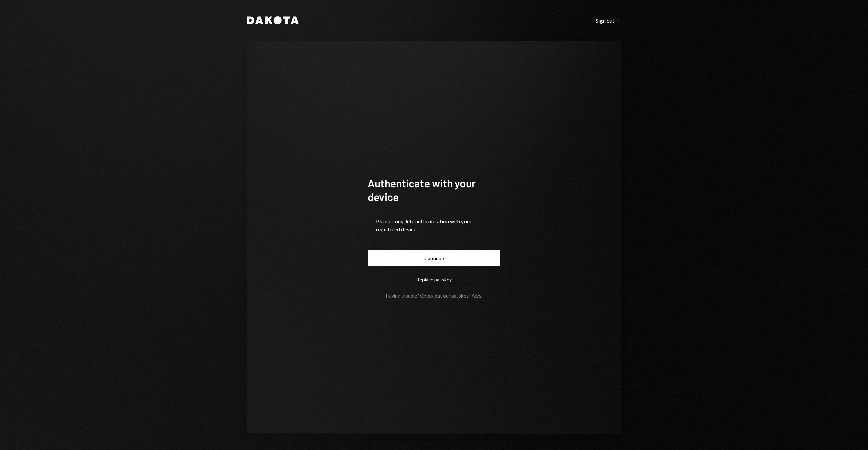 The width and height of the screenshot is (868, 450). I want to click on h1: Authenticate with your device, so click(434, 190).